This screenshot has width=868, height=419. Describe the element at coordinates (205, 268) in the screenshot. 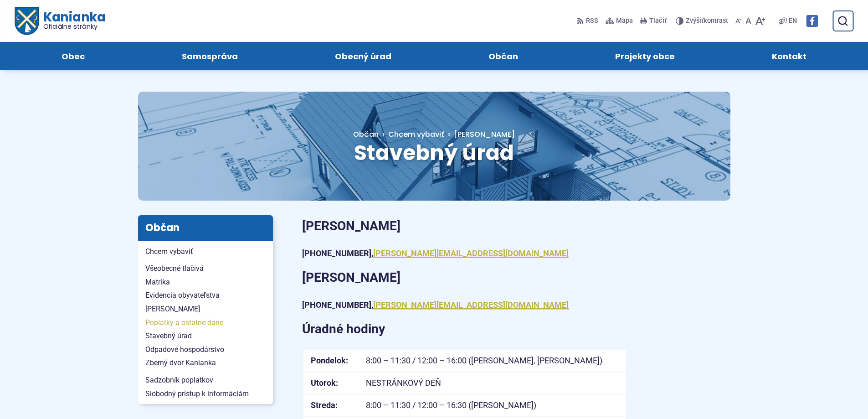

I see `a: Všeobecné tlačivá` at that location.